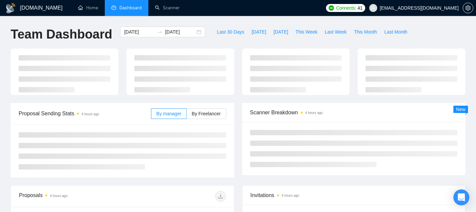 Image resolution: width=476 pixels, height=212 pixels. I want to click on input: Start date, so click(139, 32).